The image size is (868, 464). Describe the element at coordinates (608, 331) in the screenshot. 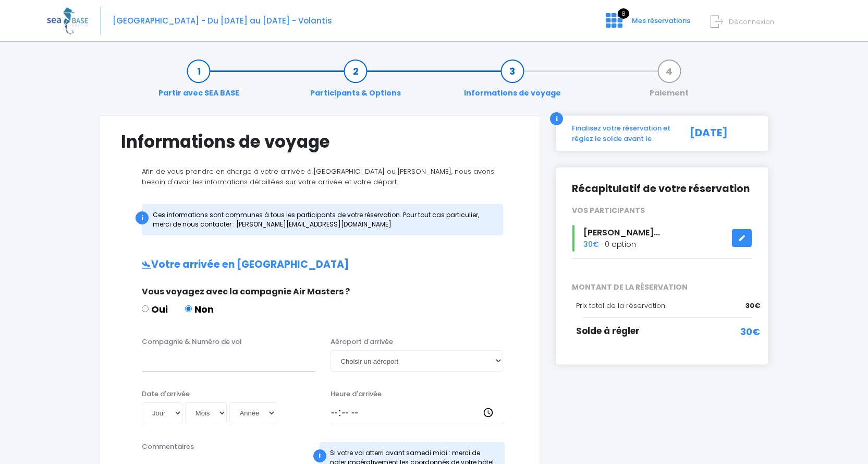

I see `span: Solde à régler` at that location.